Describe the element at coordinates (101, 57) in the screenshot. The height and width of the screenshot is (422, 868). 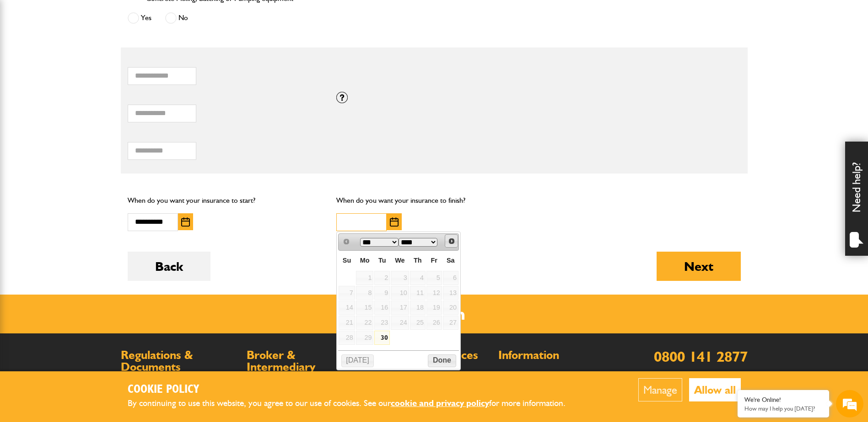
I see `div: Chat with us now` at that location.